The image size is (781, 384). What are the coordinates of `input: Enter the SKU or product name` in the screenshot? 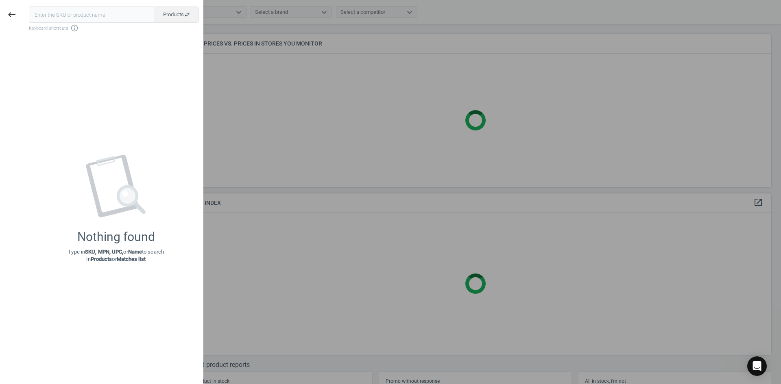 It's located at (92, 15).